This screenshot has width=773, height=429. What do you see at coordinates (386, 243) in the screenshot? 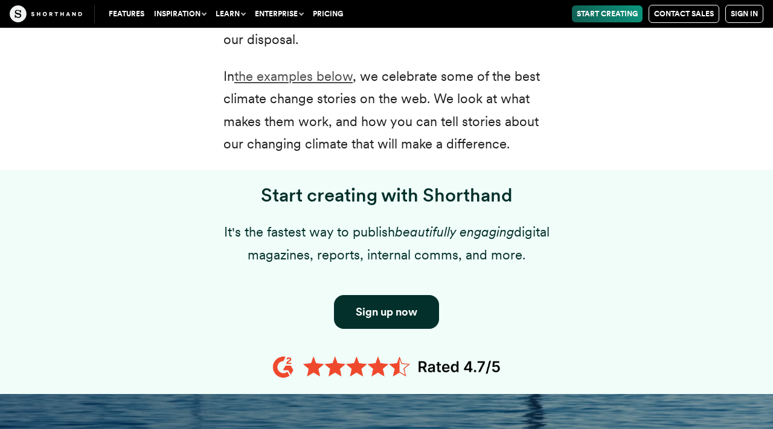
I see `p: It's the fastest way to publish digital magazines, reports, internal comms, and more.` at bounding box center [386, 243].